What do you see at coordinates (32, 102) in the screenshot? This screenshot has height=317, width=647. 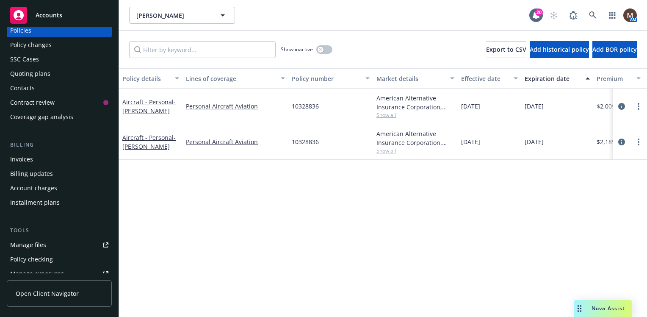 I see `div: Contract review` at bounding box center [32, 102].